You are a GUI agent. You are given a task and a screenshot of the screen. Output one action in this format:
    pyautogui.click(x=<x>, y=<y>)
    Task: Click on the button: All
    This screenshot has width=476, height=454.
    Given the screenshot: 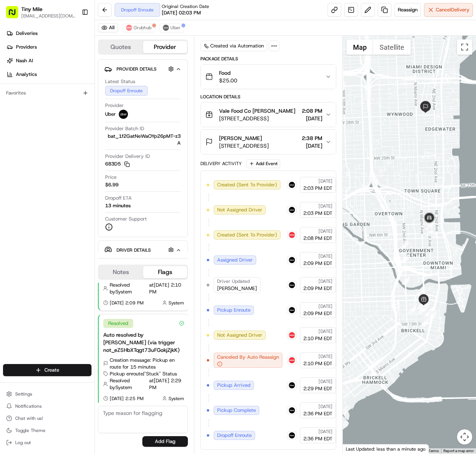 What is the action you would take?
    pyautogui.click(x=108, y=28)
    